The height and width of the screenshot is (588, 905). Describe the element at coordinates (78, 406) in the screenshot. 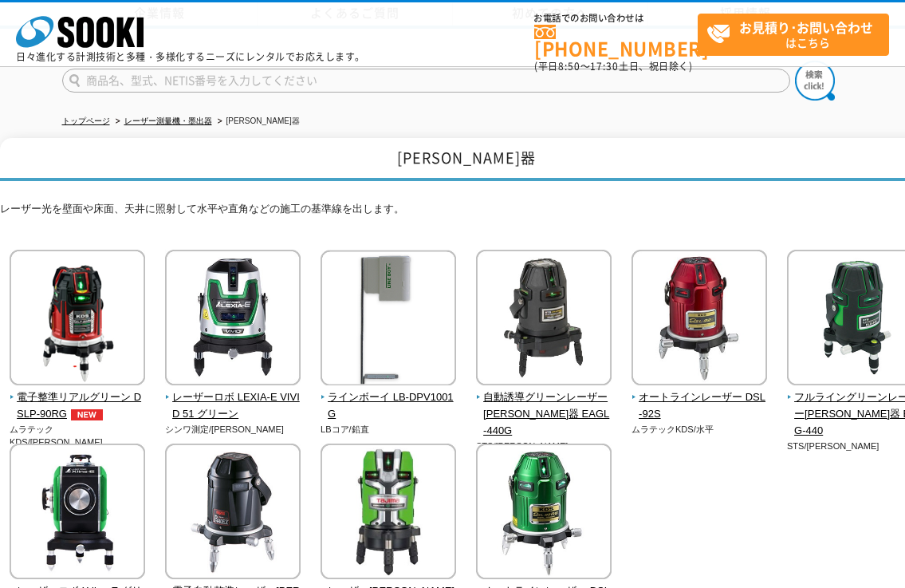

I see `span: 電子整準リアルグリーン DSLP-90RG` at that location.